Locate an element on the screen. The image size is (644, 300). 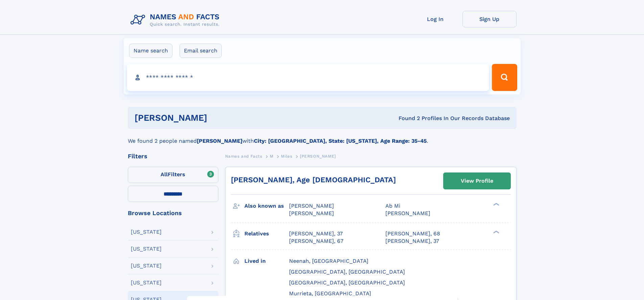
a: M is located at coordinates (271, 156).